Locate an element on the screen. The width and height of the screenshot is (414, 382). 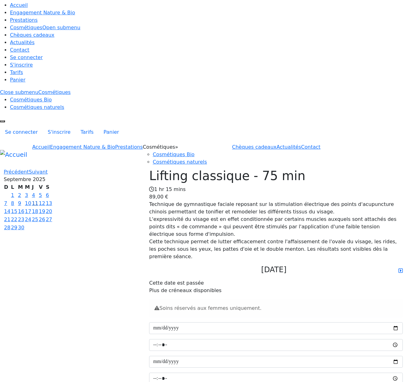
div: Plus de créneaux disponibles is located at coordinates (276, 291).